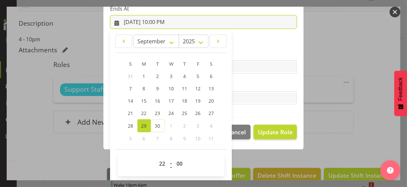 This screenshot has width=407, height=187. What do you see at coordinates (211, 76) in the screenshot?
I see `a: 6` at bounding box center [211, 76].